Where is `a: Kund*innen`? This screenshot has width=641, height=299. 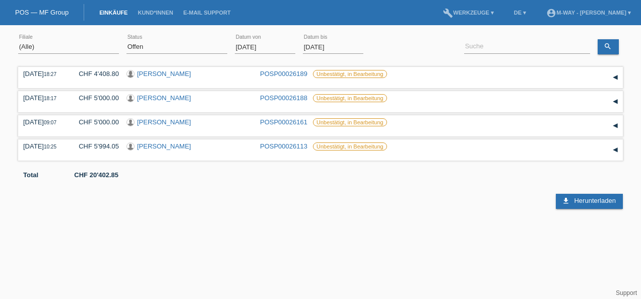 a: Kund*innen is located at coordinates (155, 13).